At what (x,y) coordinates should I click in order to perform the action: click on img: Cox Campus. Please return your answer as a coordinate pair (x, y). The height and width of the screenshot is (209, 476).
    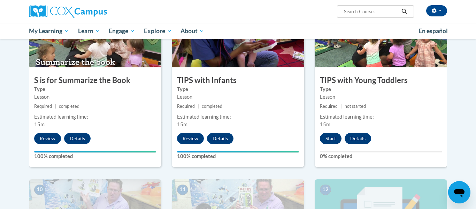
    Looking at the image, I should click on (68, 12).